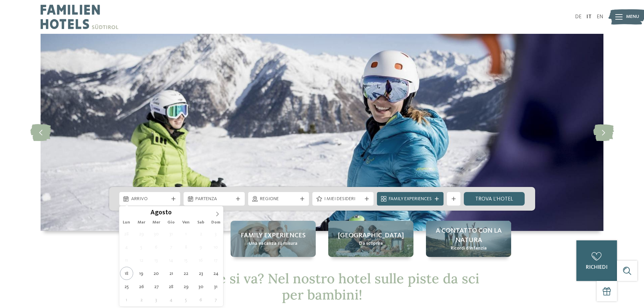 The height and width of the screenshot is (308, 644). What do you see at coordinates (371, 244) in the screenshot?
I see `span: Da scoprire` at bounding box center [371, 244].